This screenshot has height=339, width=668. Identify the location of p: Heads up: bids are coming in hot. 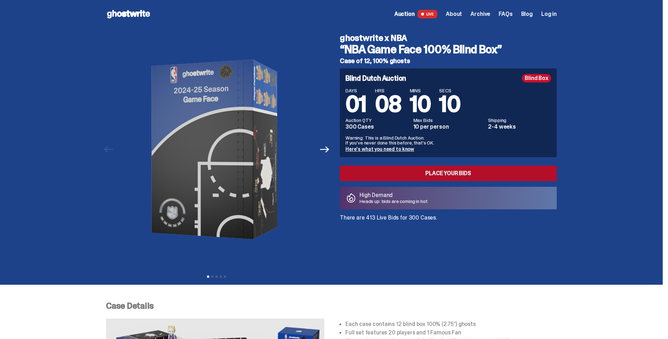
(393, 201).